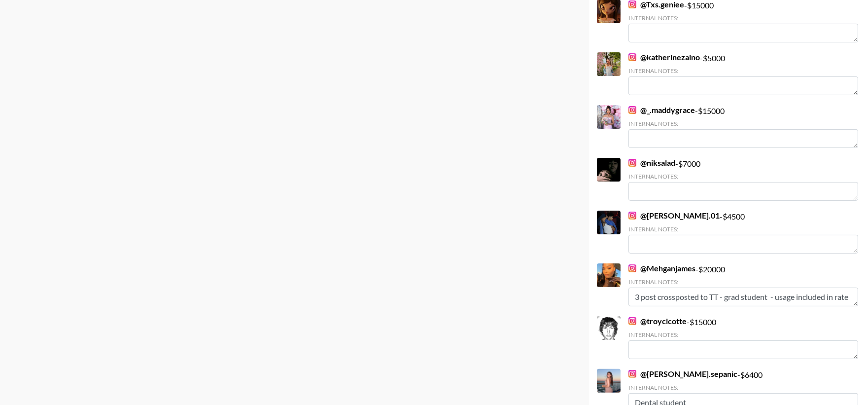  What do you see at coordinates (743, 297) in the screenshot?
I see `textarea: 3 post crossposted to TT - grad student - usage included in rate` at bounding box center [743, 297].